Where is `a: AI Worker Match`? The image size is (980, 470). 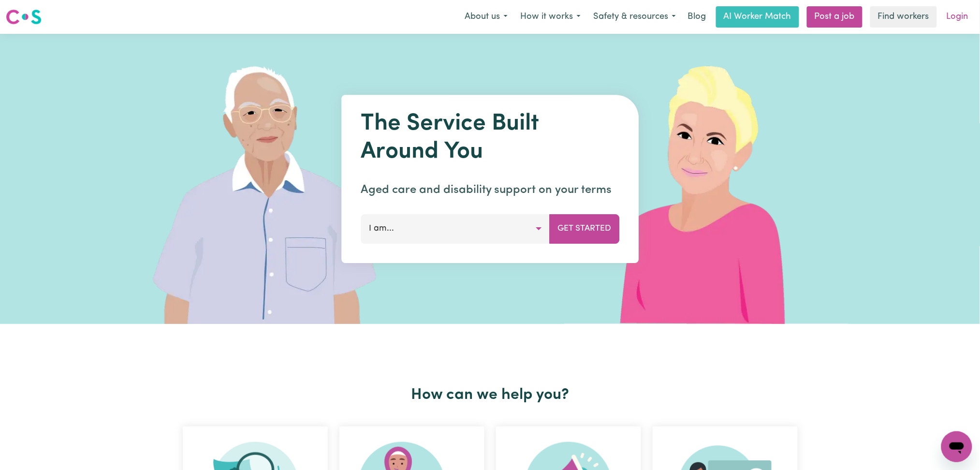 a: AI Worker Match is located at coordinates (757, 17).